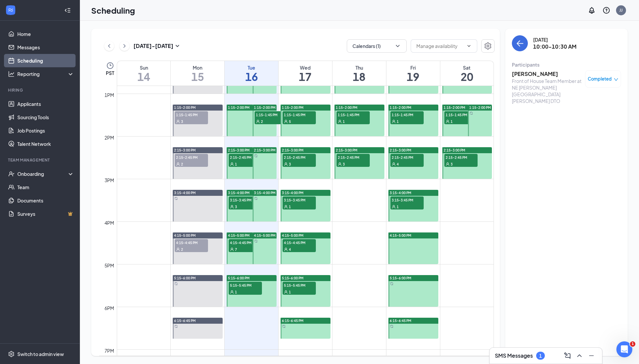 This screenshot has height=364, width=639. What do you see at coordinates (109, 265) in the screenshot?
I see `div: 5pm` at bounding box center [109, 265].